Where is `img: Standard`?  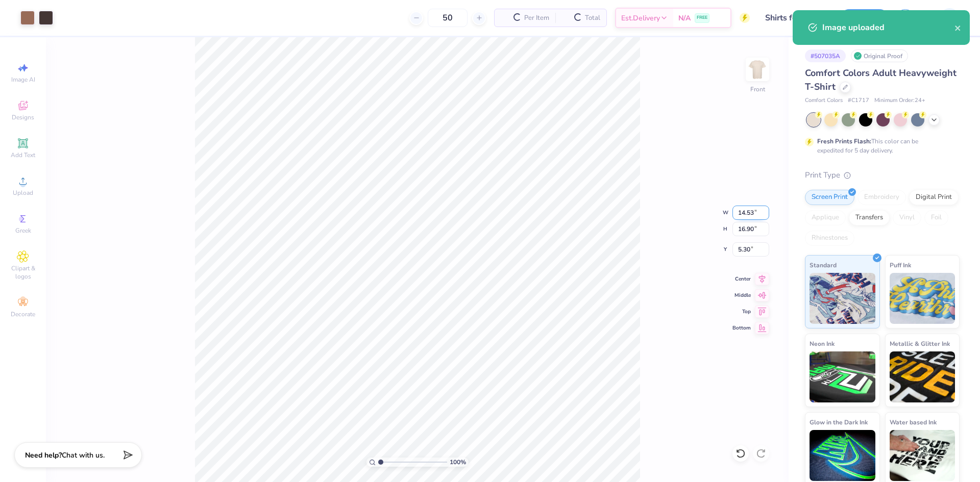 img: Standard is located at coordinates (843, 299).